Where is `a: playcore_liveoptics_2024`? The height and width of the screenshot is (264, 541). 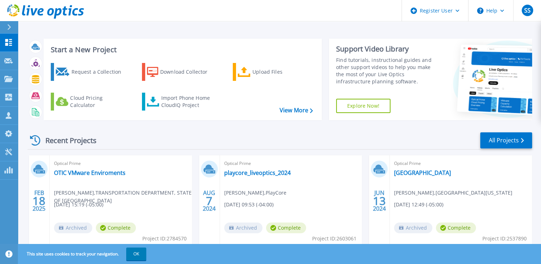
a: playcore_liveoptics_2024 is located at coordinates (257, 173).